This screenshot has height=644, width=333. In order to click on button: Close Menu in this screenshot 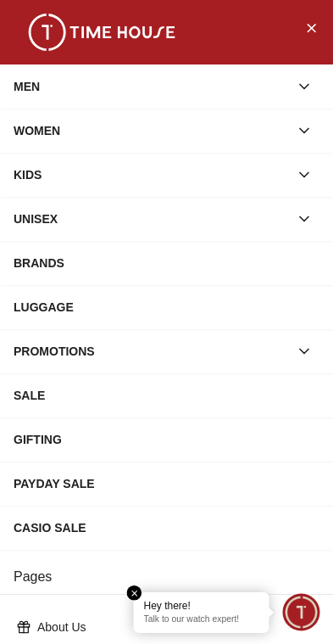, I will do `click(311, 27)`.